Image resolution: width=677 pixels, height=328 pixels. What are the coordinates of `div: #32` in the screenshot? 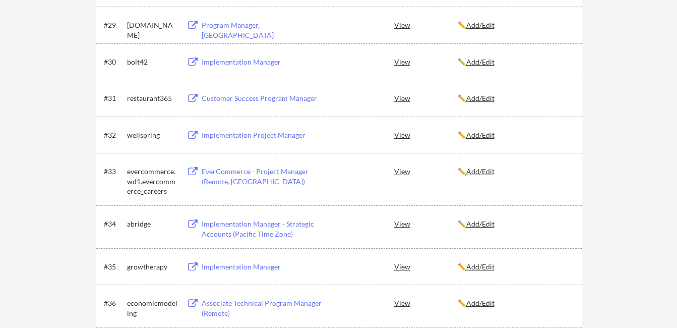 It's located at (113, 135).